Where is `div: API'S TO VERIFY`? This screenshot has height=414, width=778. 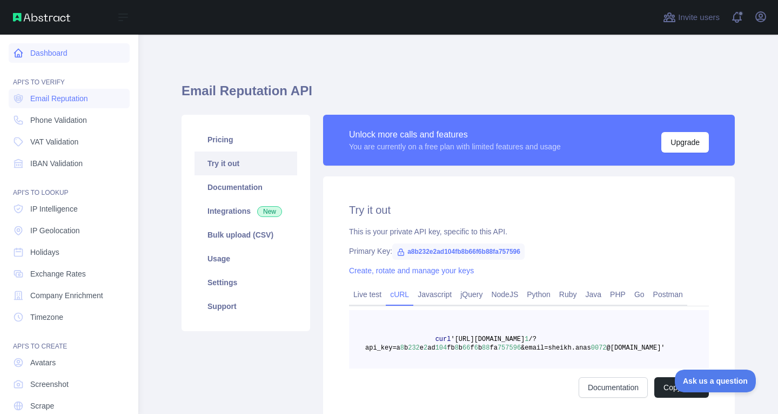 div: API'S TO VERIFY is located at coordinates (69, 76).